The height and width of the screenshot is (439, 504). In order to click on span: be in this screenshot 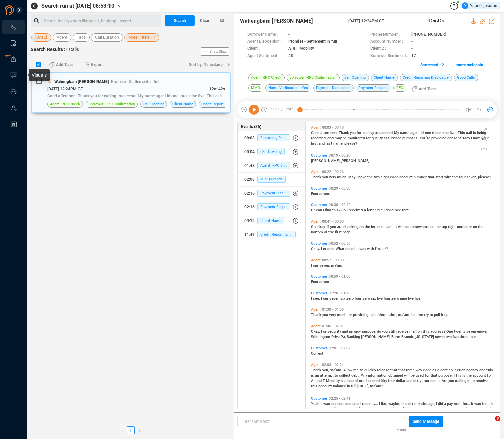, I will do `click(413, 376)`.